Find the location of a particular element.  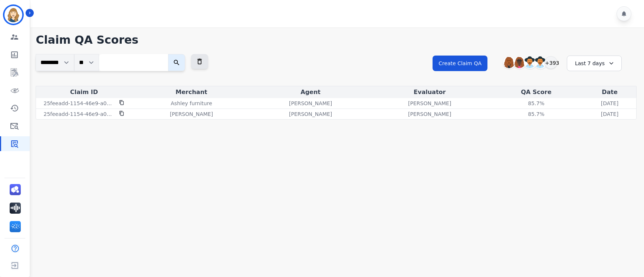

div: Evaluator is located at coordinates (430, 92).